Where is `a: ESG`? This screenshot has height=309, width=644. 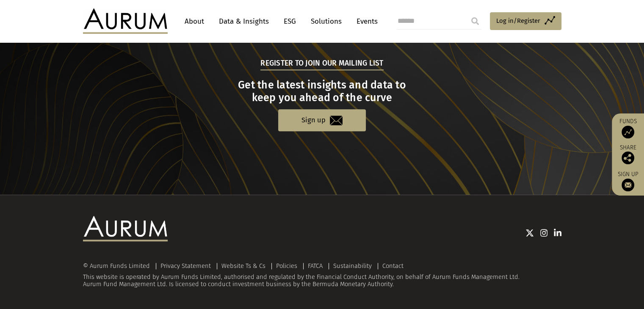
a: ESG is located at coordinates (290, 21).